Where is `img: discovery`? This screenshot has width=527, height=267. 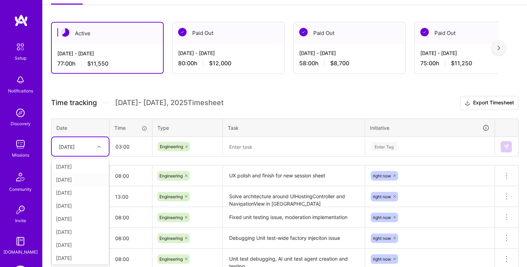
img: discovery is located at coordinates (20, 113).